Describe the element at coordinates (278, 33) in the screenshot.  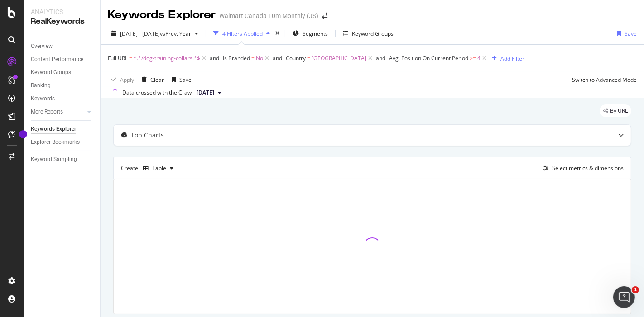
I see `div: times` at that location.